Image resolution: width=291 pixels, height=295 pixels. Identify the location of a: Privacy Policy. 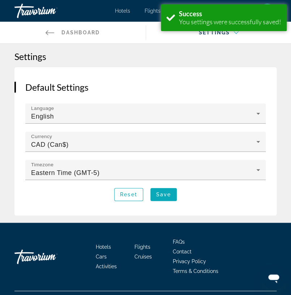
(189, 261).